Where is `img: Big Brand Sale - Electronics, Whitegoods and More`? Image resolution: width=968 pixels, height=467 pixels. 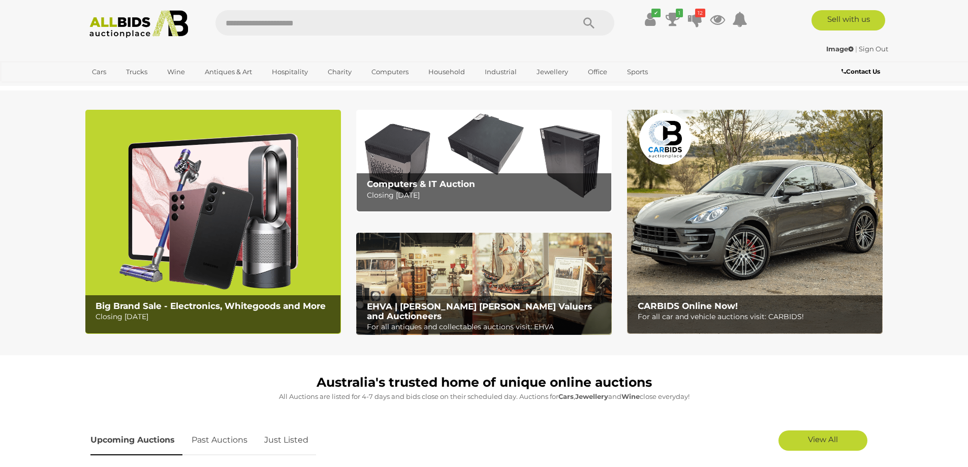 img: Big Brand Sale - Electronics, Whitegoods and More is located at coordinates (213, 222).